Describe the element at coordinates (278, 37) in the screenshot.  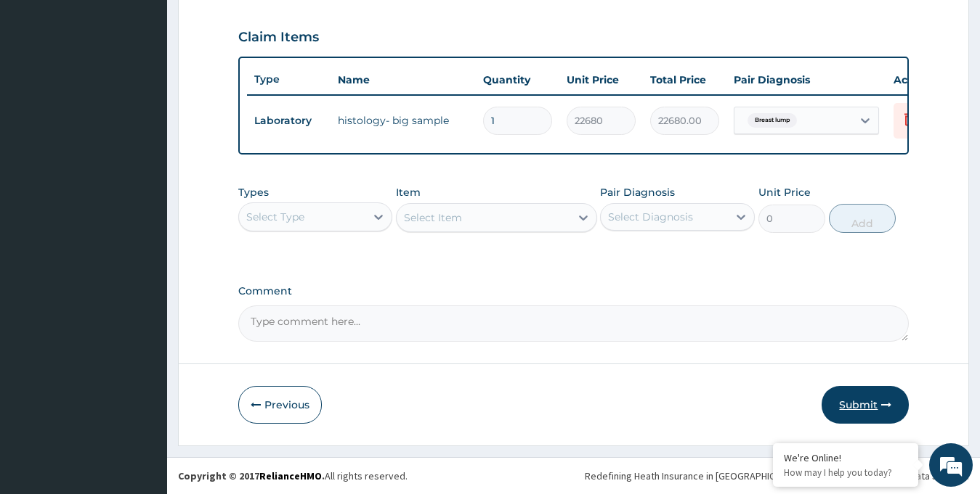
I see `h3: Claim Items` at that location.